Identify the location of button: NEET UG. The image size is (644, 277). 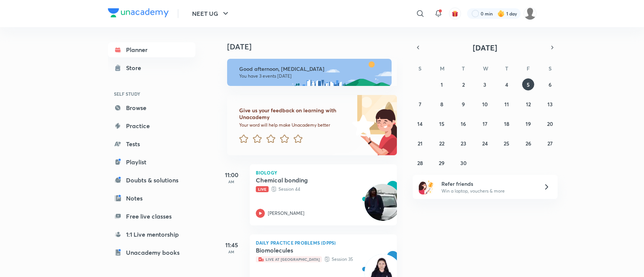
(211, 13).